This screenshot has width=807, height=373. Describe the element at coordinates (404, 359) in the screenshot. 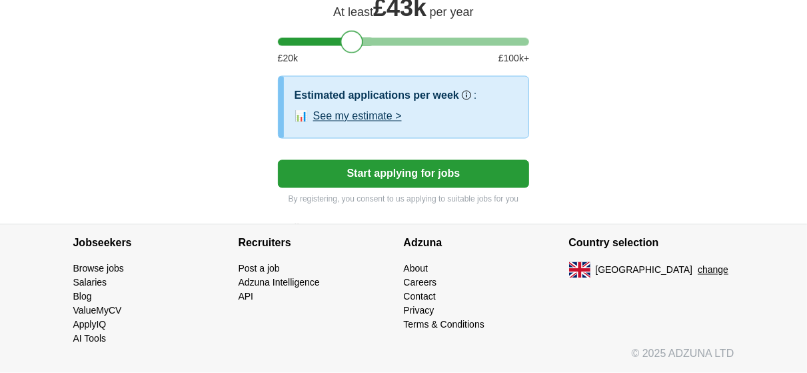

I see `div: © 2025 ADZUNA LTD` at that location.